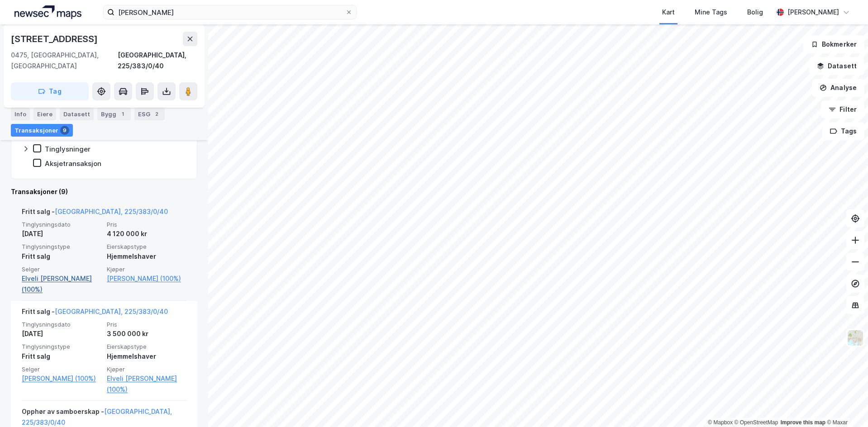 This screenshot has height=427, width=868. What do you see at coordinates (149, 114) in the screenshot?
I see `div: ESG` at bounding box center [149, 114].